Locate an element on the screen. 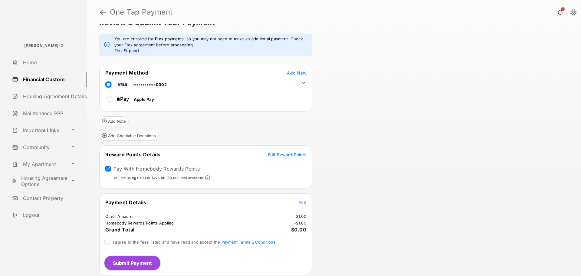 This screenshot has height=276, width=581. strong: One Tap Payment is located at coordinates (141, 12).